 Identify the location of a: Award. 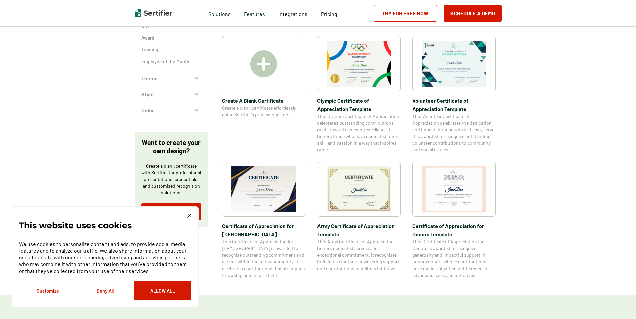
(171, 38).